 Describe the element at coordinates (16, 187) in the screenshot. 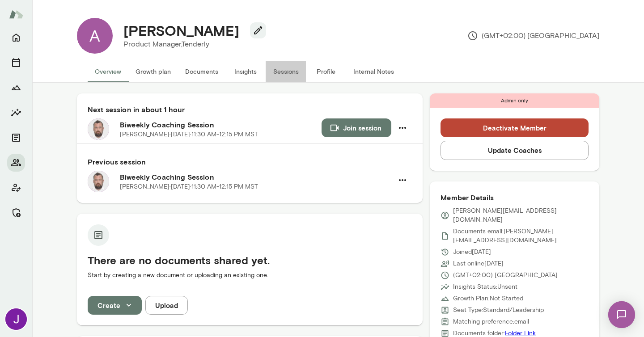

I see `button: Client app` at that location.